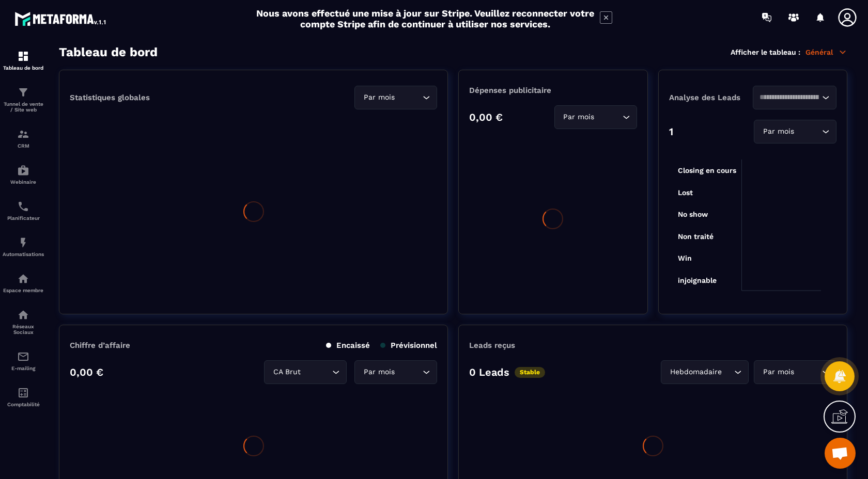 Image resolution: width=868 pixels, height=479 pixels. What do you see at coordinates (24, 182) in the screenshot?
I see `p: Webinaire` at bounding box center [24, 182].